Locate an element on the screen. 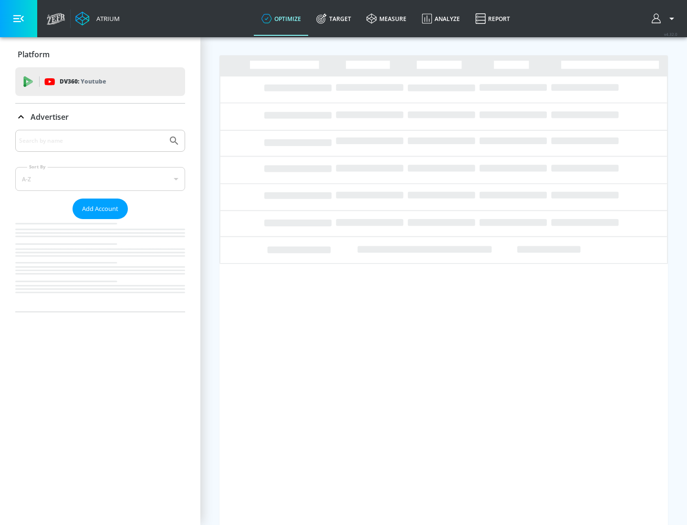 This screenshot has height=525, width=687. a: optimize is located at coordinates (281, 19).